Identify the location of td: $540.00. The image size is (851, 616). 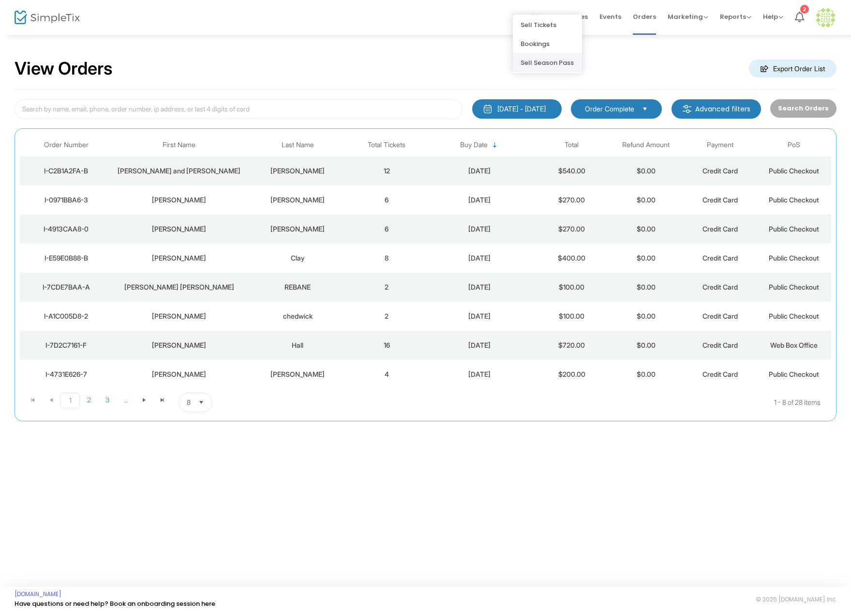
(572, 170).